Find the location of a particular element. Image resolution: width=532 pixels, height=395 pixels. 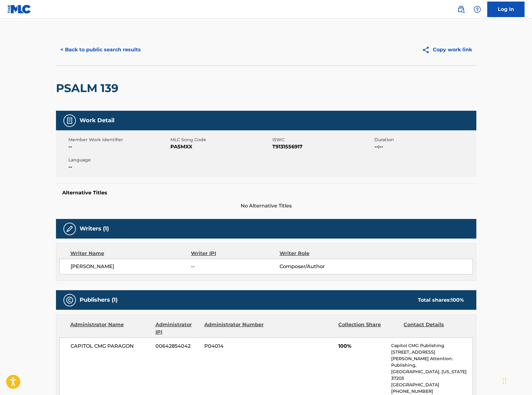

div: Drag is located at coordinates (505, 380).